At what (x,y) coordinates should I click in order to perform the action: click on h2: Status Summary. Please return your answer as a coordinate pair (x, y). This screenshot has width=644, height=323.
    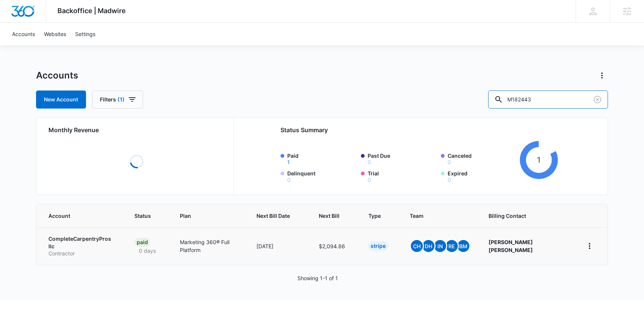
    Looking at the image, I should click on (419, 130).